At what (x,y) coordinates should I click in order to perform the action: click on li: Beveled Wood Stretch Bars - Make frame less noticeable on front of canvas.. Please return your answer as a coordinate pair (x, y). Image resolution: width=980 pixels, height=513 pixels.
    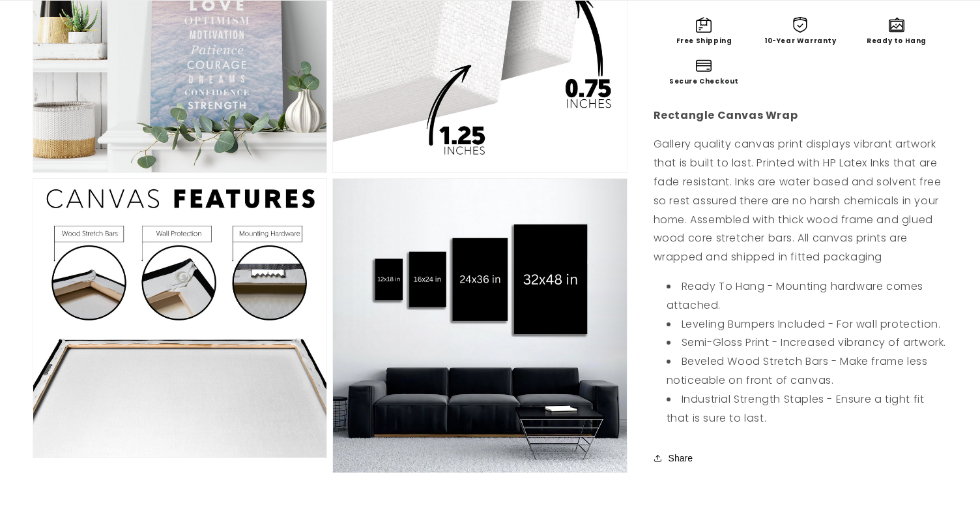
    Looking at the image, I should click on (807, 372).